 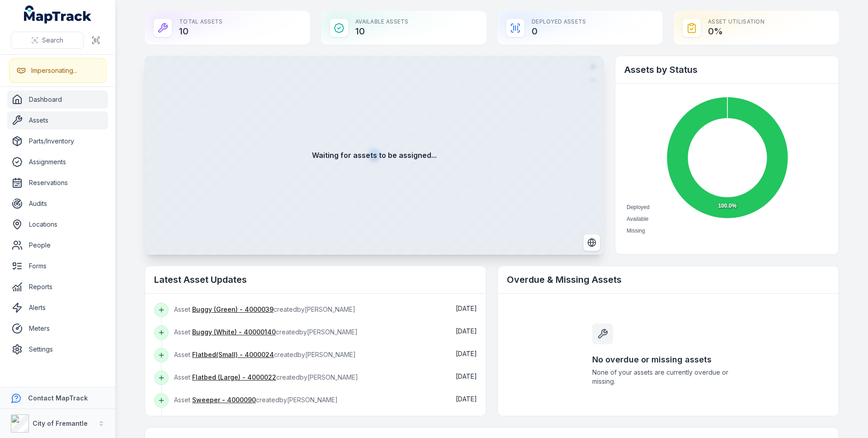 I want to click on div: Impersonating..., so click(x=54, y=71).